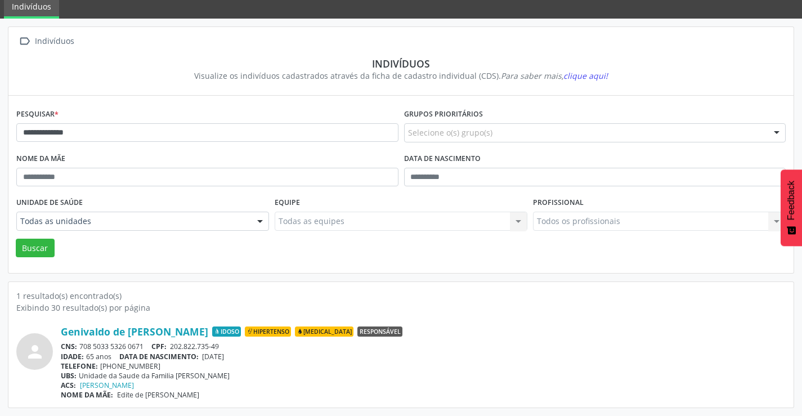  Describe the element at coordinates (380, 331) in the screenshot. I see `span: Responsável` at that location.